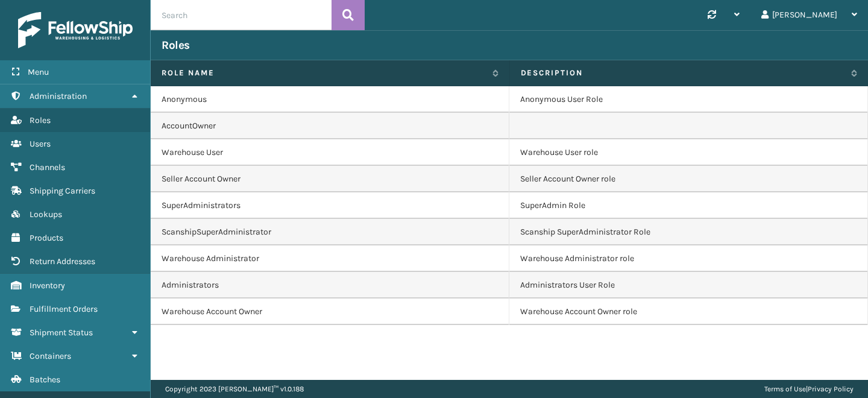  Describe the element at coordinates (330, 285) in the screenshot. I see `td: Administrators` at that location.